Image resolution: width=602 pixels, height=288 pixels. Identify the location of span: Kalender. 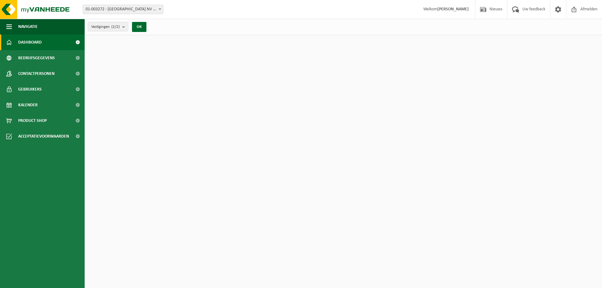
(28, 105).